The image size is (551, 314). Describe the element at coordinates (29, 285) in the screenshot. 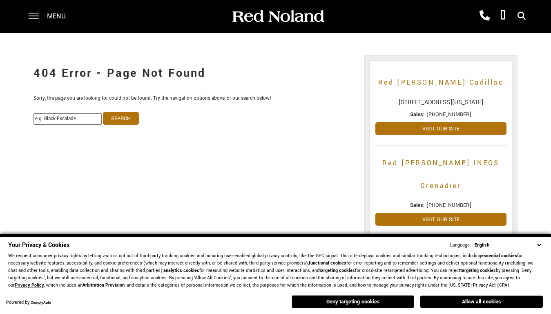

I see `a: Privacy Policy` at that location.